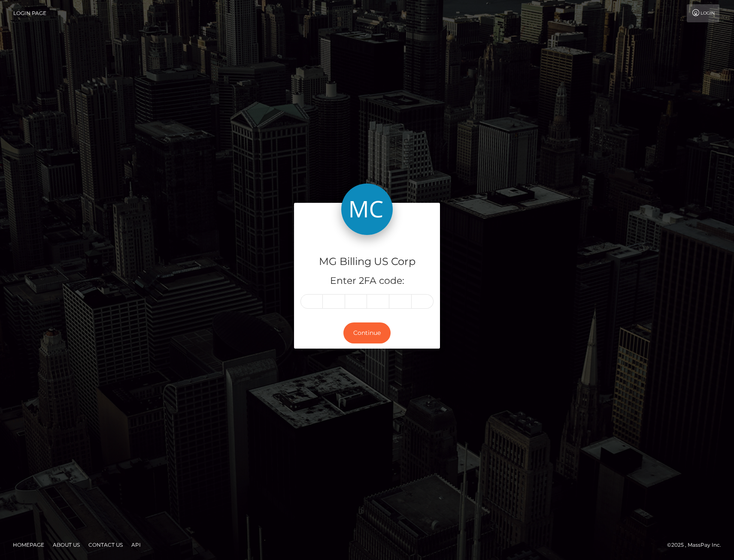 This screenshot has height=560, width=734. Describe the element at coordinates (367, 281) in the screenshot. I see `h5: Enter 2FA code:` at that location.